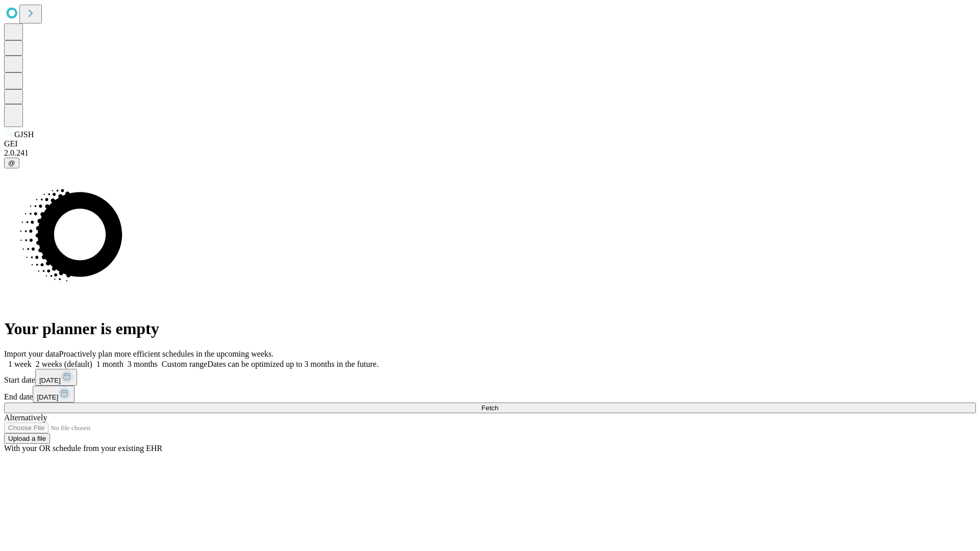 This screenshot has height=551, width=980. Describe the element at coordinates (490, 407) in the screenshot. I see `button: Fetch` at that location.